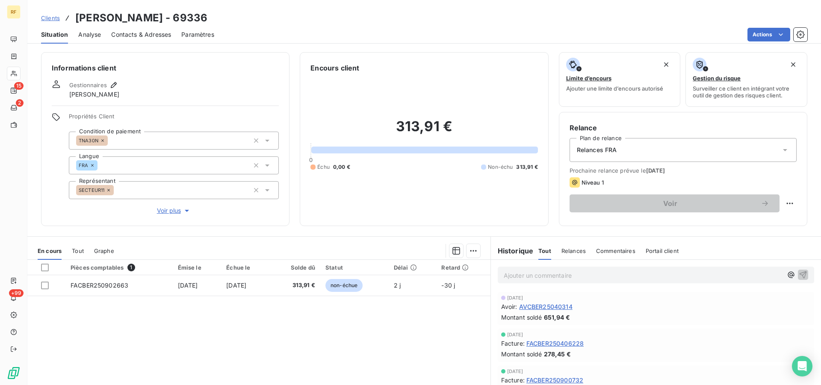 The width and height of the screenshot is (821, 385). Describe the element at coordinates (174, 211) in the screenshot. I see `span: Voir plus` at that location.